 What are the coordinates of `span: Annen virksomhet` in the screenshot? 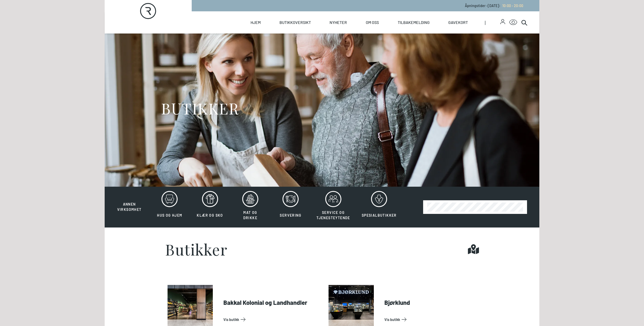 It's located at (129, 206).